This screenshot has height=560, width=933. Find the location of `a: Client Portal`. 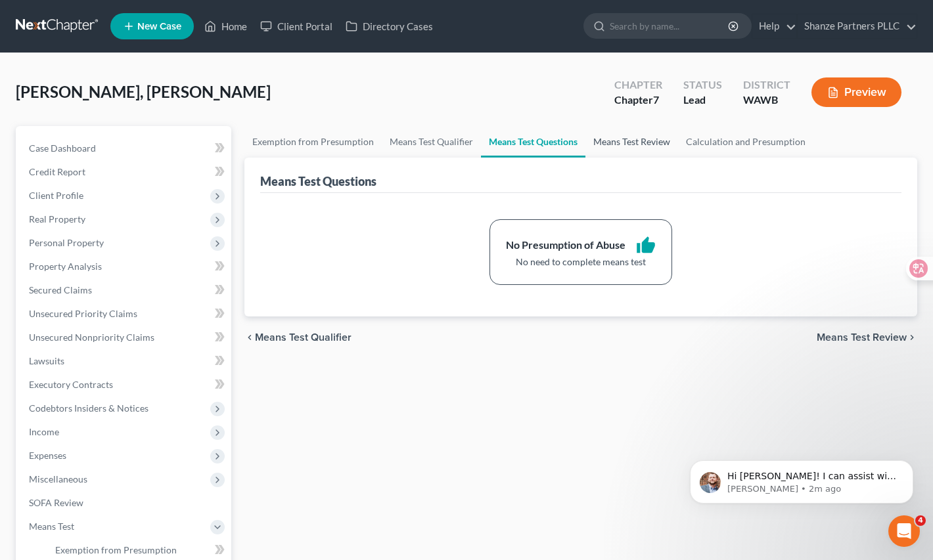

a: Client Portal is located at coordinates (296, 26).